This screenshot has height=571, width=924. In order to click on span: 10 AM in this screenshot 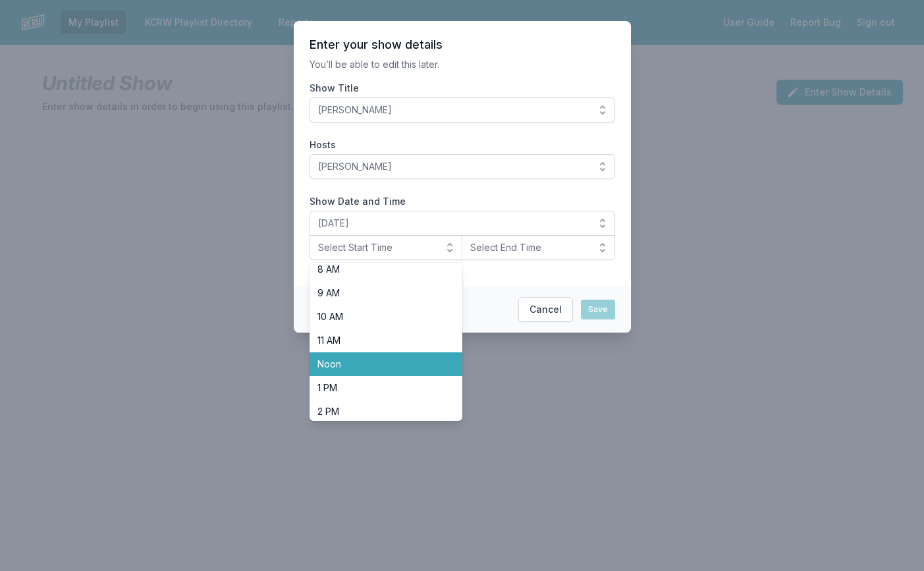, I will do `click(378, 317)`.